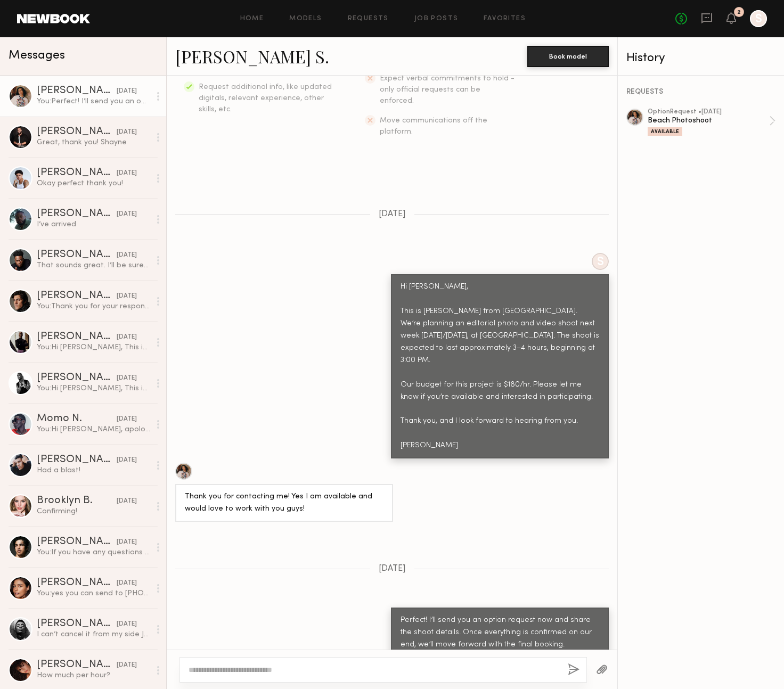  Describe the element at coordinates (504, 19) in the screenshot. I see `a: Favorites` at that location.